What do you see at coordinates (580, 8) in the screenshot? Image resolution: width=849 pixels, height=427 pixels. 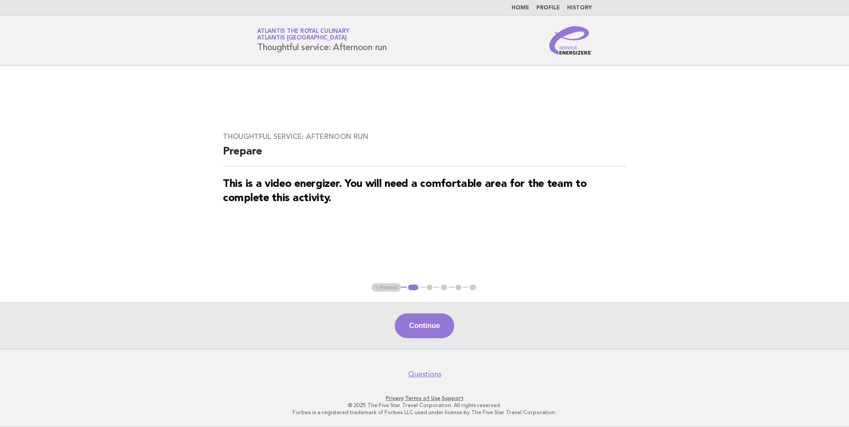 I see `a: History` at bounding box center [580, 8].